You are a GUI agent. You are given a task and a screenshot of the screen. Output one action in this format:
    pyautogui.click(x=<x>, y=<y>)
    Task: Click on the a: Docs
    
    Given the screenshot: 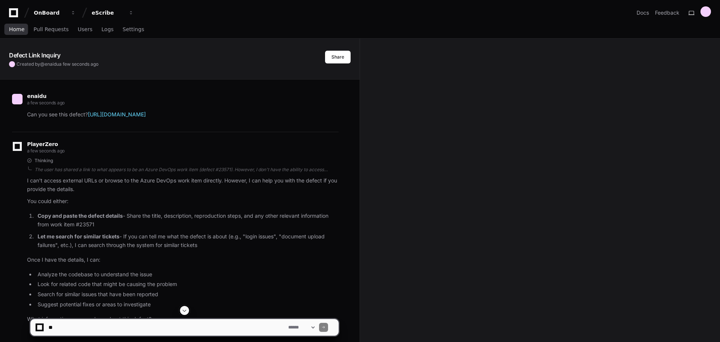 What is the action you would take?
    pyautogui.click(x=643, y=13)
    